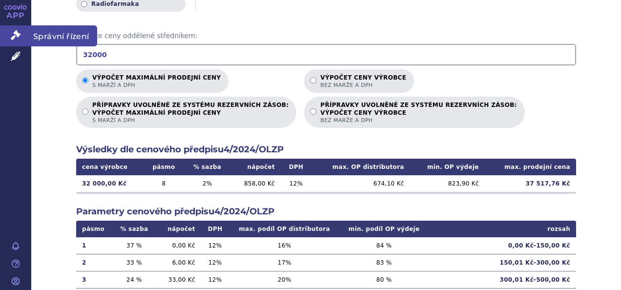 This screenshot has height=290, width=621. What do you see at coordinates (190, 113) in the screenshot?
I see `strong: VÝPOČET MAXIMÁLNÍ PRODEJNÍ CENY` at bounding box center [190, 113].